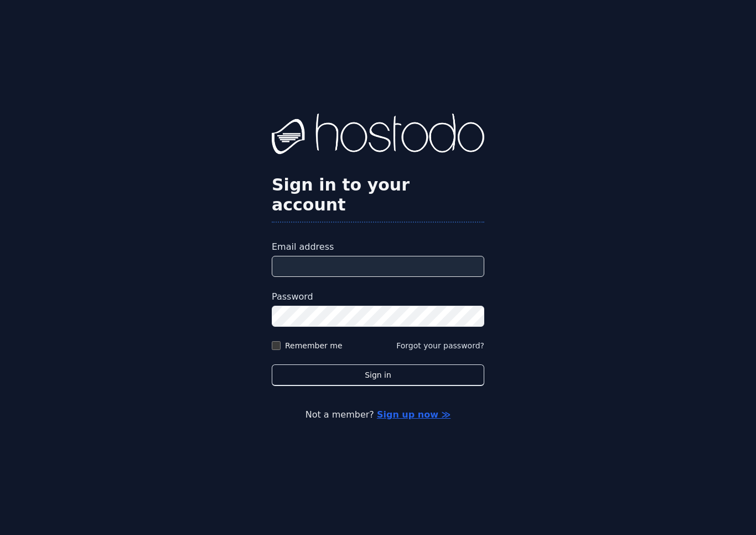 The image size is (756, 535). Describe the element at coordinates (378, 415) in the screenshot. I see `p: Not a member?` at that location.